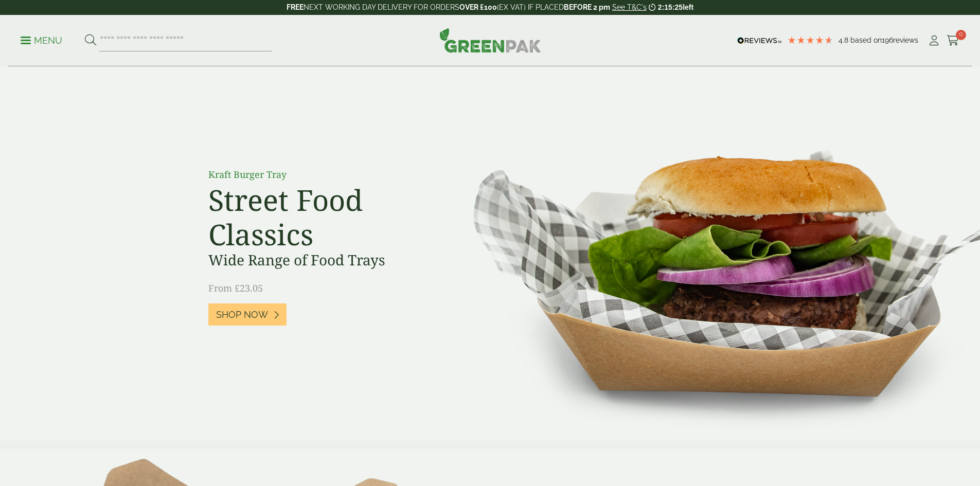 The height and width of the screenshot is (486, 980). What do you see at coordinates (961, 35) in the screenshot?
I see `span: 0` at bounding box center [961, 35].